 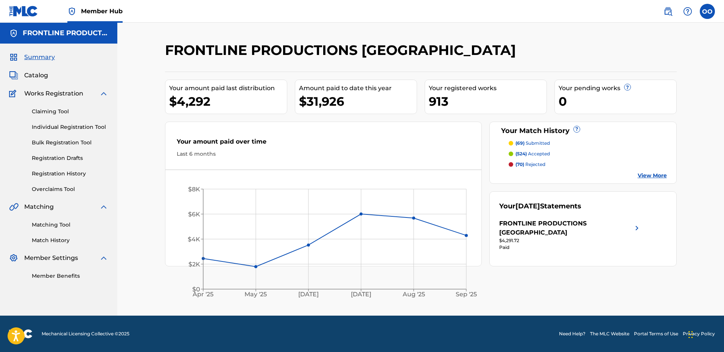 I want to click on span: (70), so click(x=520, y=164).